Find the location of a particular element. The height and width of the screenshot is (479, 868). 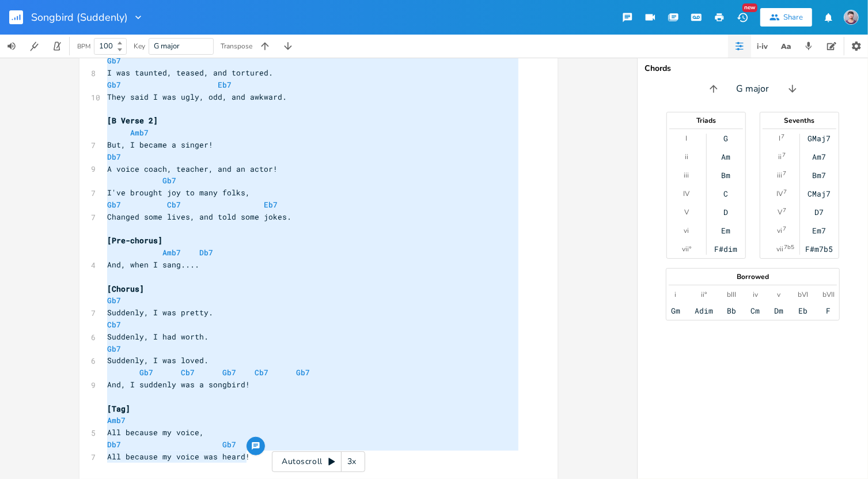

div: Eb is located at coordinates (803, 311).